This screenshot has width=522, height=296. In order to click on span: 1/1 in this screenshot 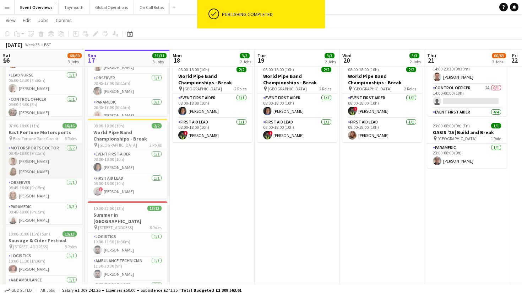, I will do `click(496, 125)`.